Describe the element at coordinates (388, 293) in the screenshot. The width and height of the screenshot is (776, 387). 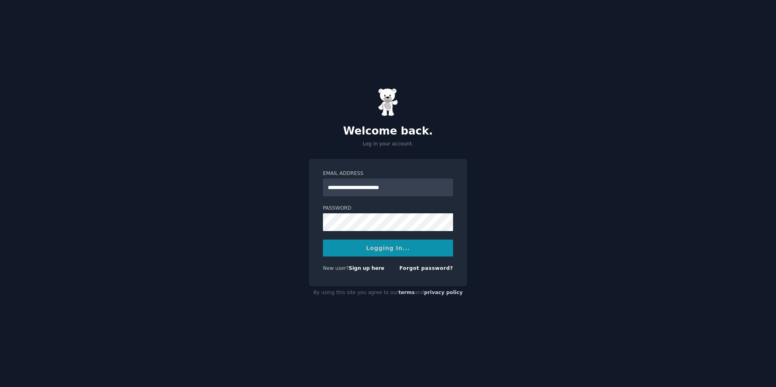
I see `div: By using this site you agree to our and` at that location.